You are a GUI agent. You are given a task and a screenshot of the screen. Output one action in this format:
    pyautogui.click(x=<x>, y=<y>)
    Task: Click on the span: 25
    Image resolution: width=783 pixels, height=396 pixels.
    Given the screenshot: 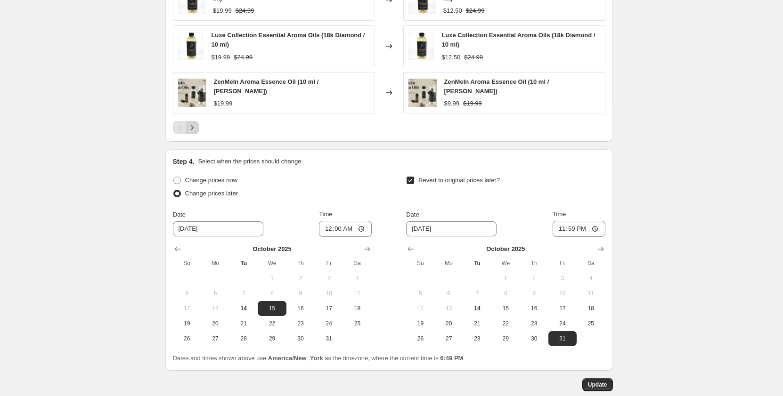 What is the action you would take?
    pyautogui.click(x=591, y=324)
    